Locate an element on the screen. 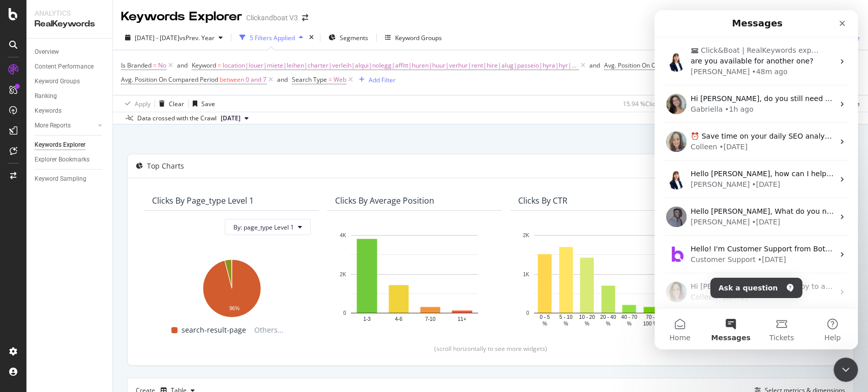 Image resolution: width=868 pixels, height=392 pixels. a: Keyword Sampling is located at coordinates (70, 179).